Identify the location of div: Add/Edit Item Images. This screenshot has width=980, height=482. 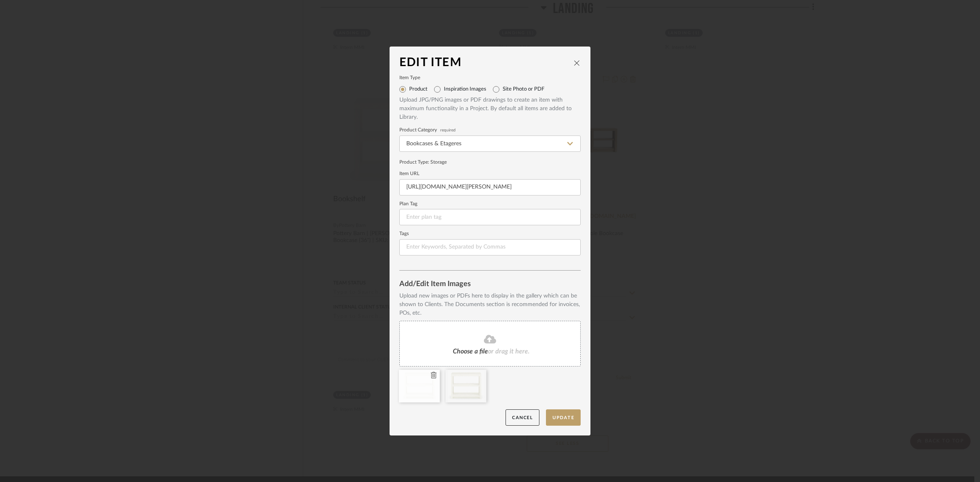
(490, 284).